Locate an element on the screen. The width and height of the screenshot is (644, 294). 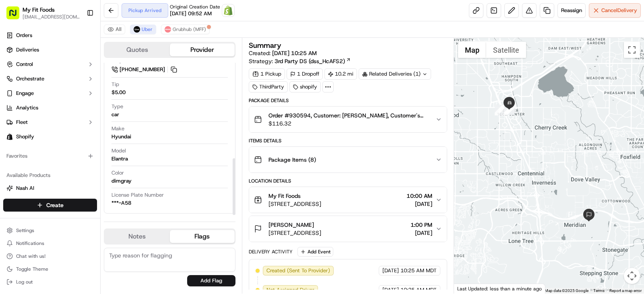
div: 1 Pickup is located at coordinates (267, 74).